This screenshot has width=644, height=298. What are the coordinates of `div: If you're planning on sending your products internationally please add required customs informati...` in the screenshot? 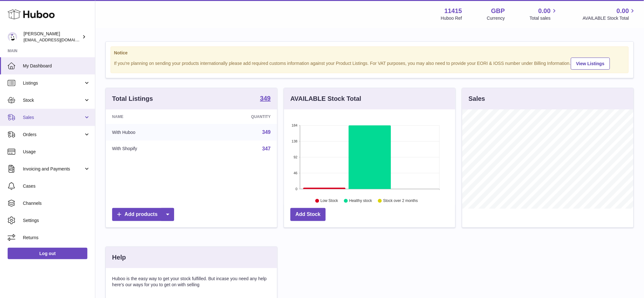 It's located at (369, 63).